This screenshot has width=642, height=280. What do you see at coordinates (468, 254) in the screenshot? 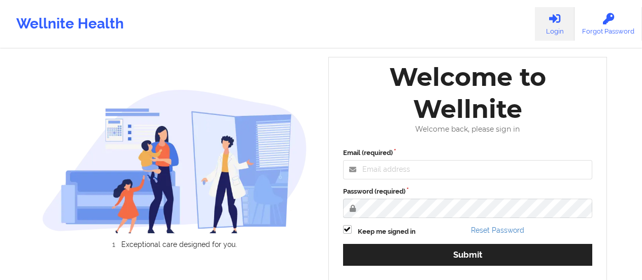
I see `button: Submit` at bounding box center [468, 254].